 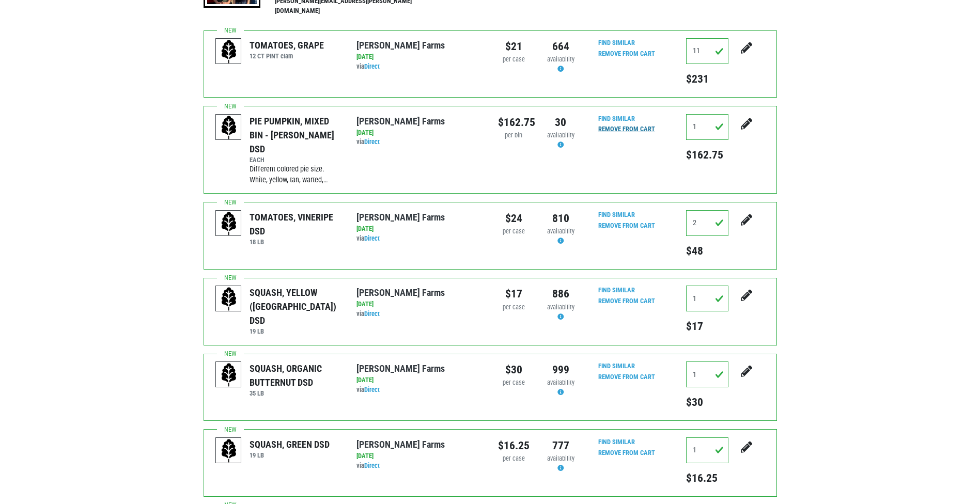 I want to click on div: Different colored pie size. White, yellow, tan, warted,, so click(x=295, y=175).